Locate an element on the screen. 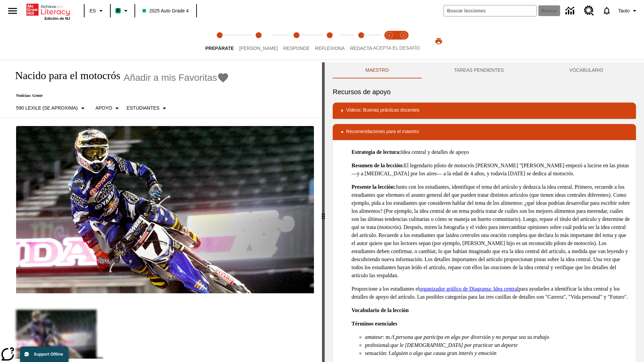  strong: Presente la lección: is located at coordinates (373, 186).